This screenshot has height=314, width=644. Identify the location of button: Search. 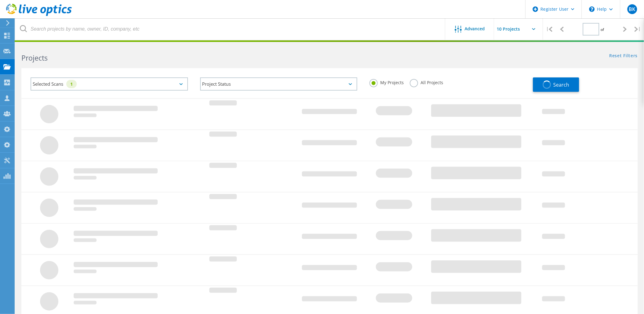
(556, 84).